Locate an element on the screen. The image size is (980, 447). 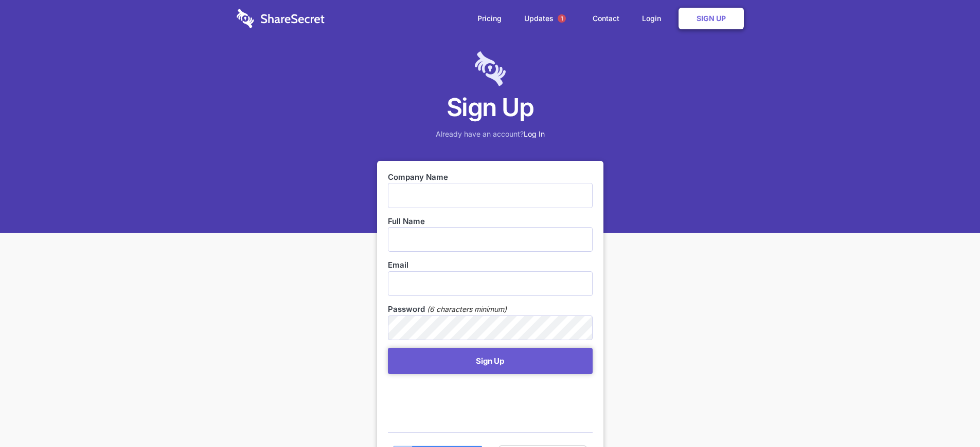
a: Login is located at coordinates (654, 19).